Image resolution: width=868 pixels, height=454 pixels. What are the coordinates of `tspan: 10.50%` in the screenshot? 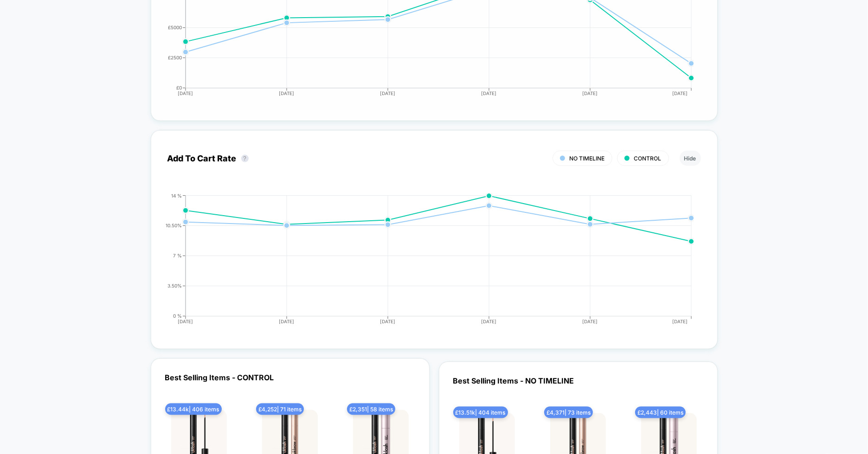 It's located at (174, 225).